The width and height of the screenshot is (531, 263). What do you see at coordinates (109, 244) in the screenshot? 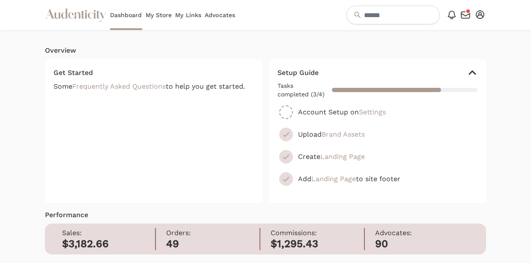
I see `h2: $3,182.66` at bounding box center [109, 244].